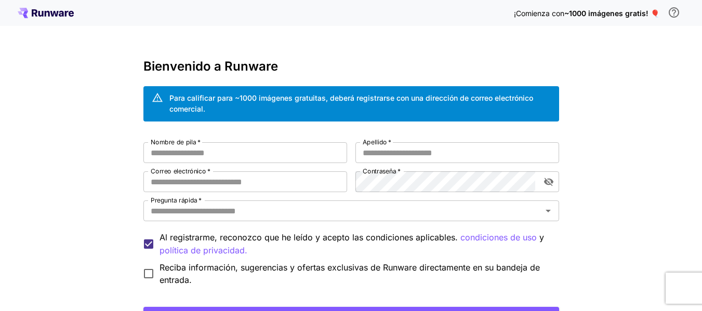  Describe the element at coordinates (539, 13) in the screenshot. I see `font: ¡Comienza con` at that location.